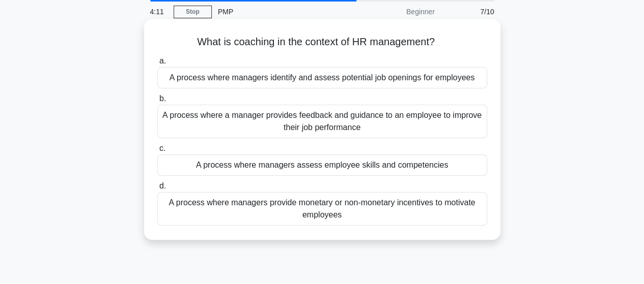 The image size is (644, 284). I want to click on a: Stop, so click(192, 12).